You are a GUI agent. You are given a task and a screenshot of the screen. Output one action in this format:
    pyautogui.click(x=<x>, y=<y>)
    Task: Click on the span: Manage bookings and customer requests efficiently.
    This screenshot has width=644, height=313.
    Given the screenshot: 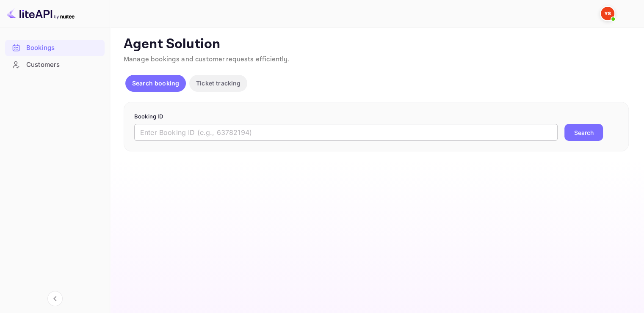 What is the action you would take?
    pyautogui.click(x=207, y=59)
    